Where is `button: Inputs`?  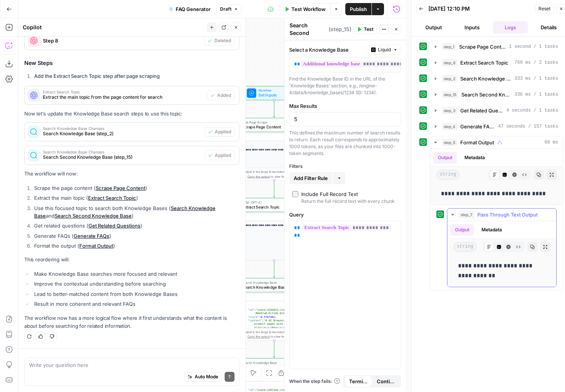
button: Inputs is located at coordinates (472, 27).